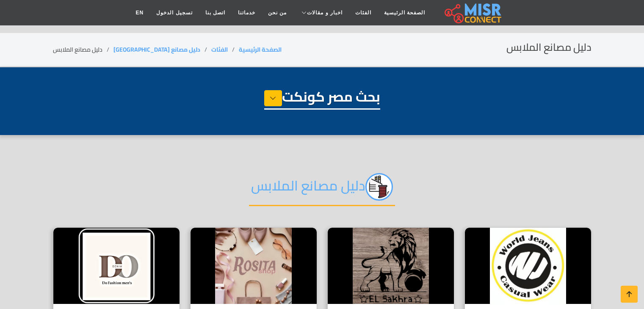 The image size is (644, 309). What do you see at coordinates (254, 266) in the screenshot?
I see `img: محل Rosita` at bounding box center [254, 266].